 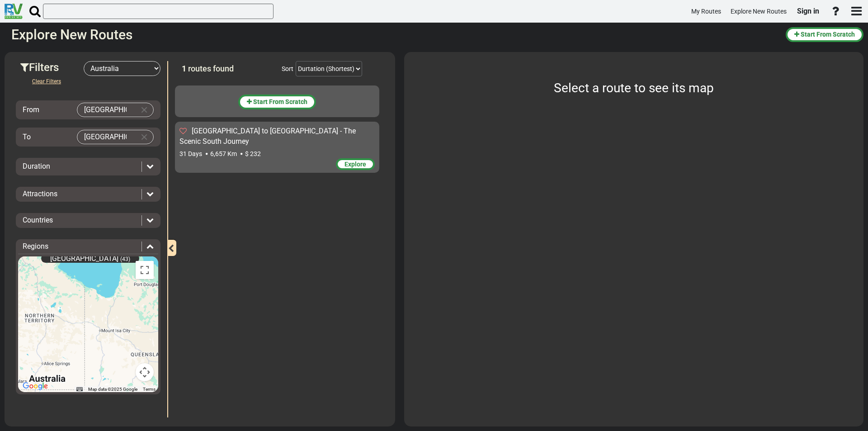 I want to click on span: $ 232, so click(x=252, y=154).